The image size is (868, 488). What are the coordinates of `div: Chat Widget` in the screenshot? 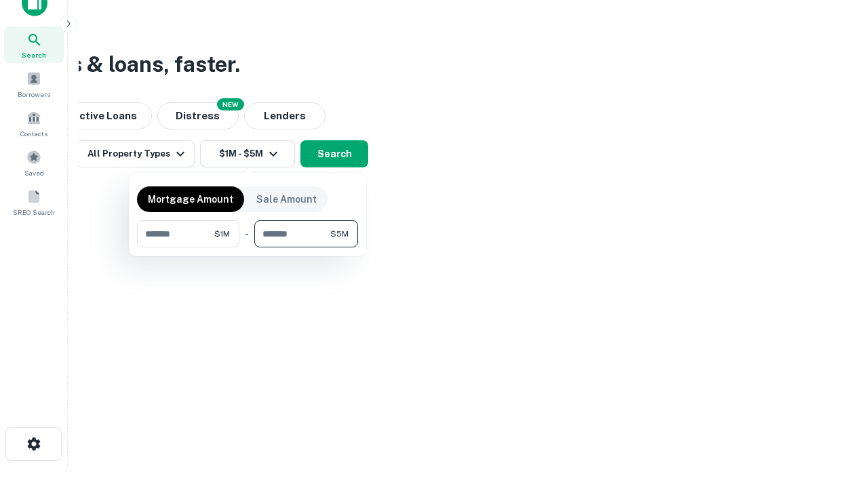 It's located at (835, 412).